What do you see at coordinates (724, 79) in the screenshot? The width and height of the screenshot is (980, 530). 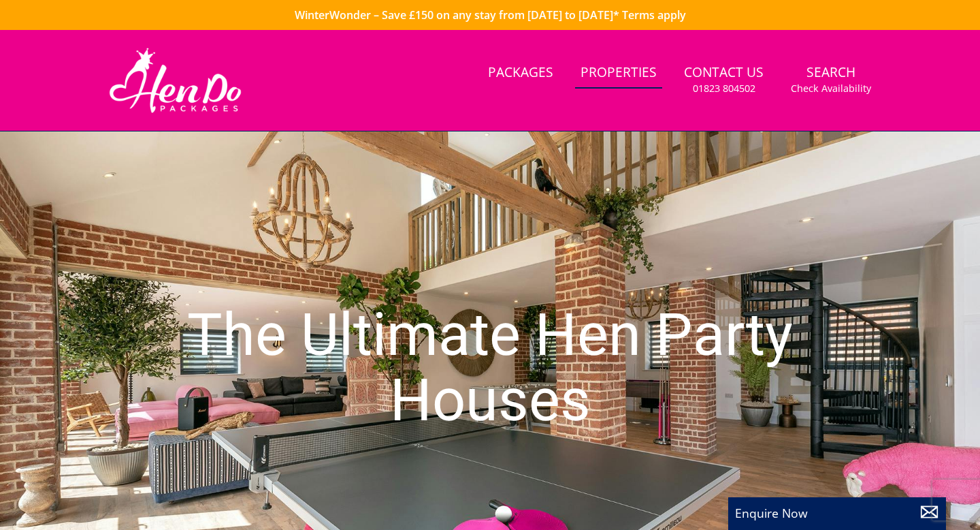 I see `a: Contact Us01823 804502` at bounding box center [724, 79].